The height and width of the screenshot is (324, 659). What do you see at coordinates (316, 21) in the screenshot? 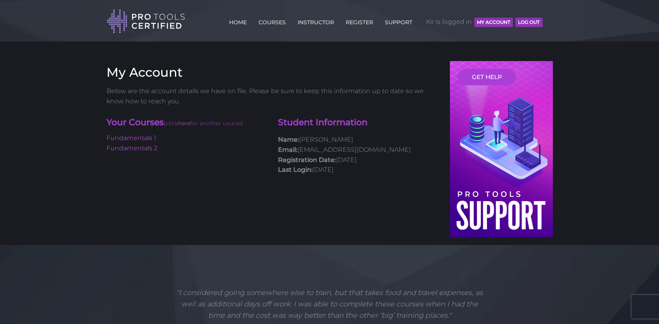
I see `a: INSTRUCTOR` at bounding box center [316, 21].